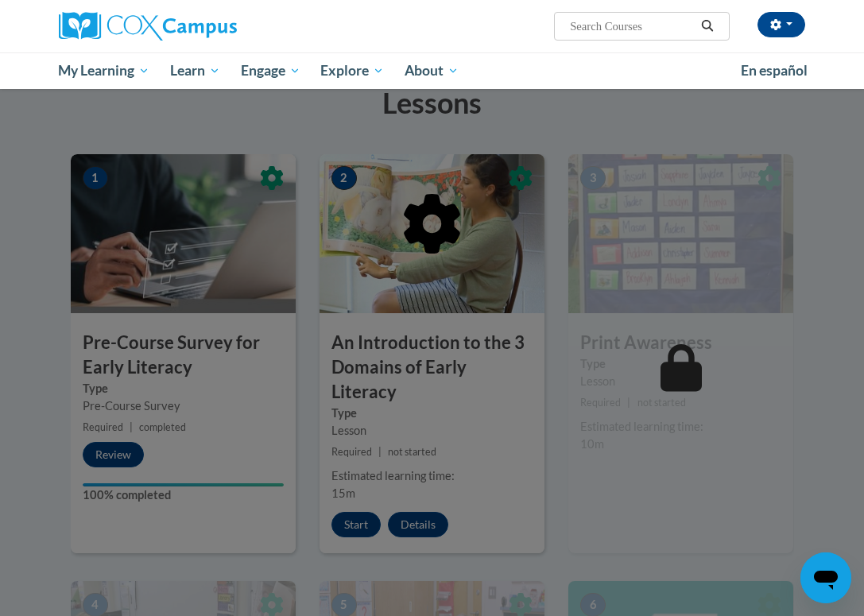 Image resolution: width=864 pixels, height=616 pixels. I want to click on a: About, so click(432, 71).